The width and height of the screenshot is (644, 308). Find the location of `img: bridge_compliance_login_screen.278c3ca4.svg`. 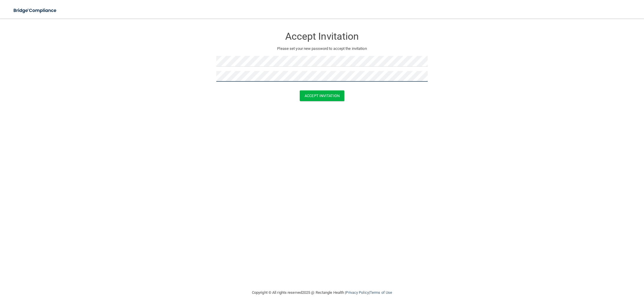

img: bridge_compliance_login_screen.278c3ca4.svg is located at coordinates (35, 10).